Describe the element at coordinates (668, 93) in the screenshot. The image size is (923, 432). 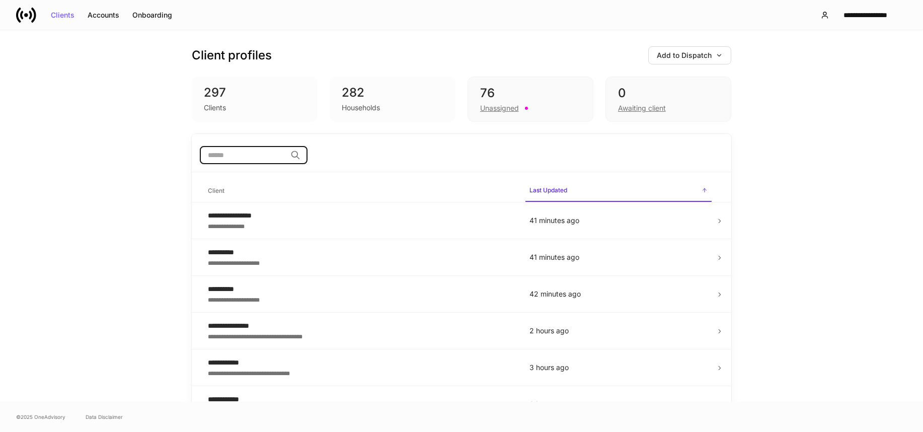
I see `div: 0` at that location.